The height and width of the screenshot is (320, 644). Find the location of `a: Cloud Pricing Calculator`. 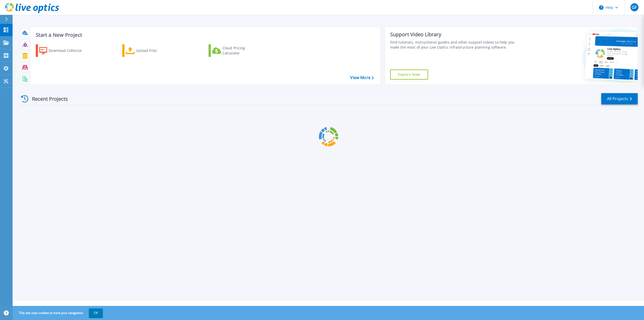

a: Cloud Pricing Calculator is located at coordinates (236, 50).